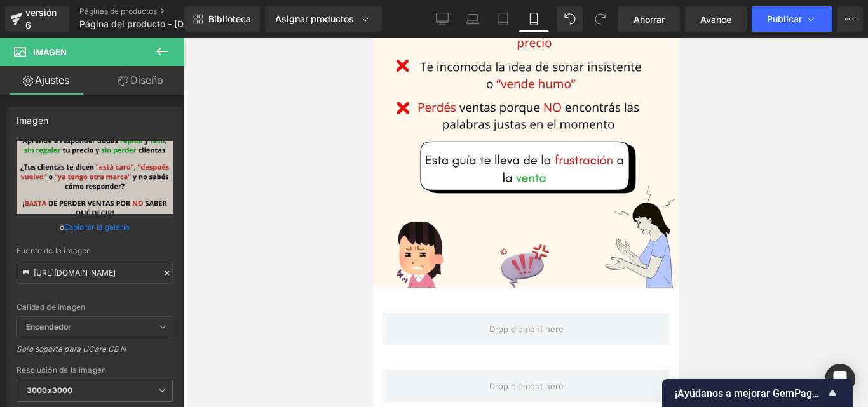 This screenshot has width=868, height=407. Describe the element at coordinates (839, 379) in the screenshot. I see `div: Abrir Intercom Messenger` at that location.